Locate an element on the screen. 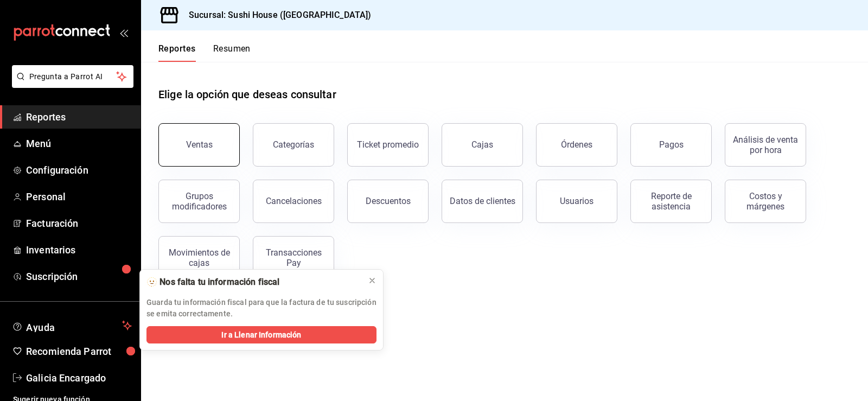 The height and width of the screenshot is (401, 868). div: Datos de clientes is located at coordinates (482, 200).